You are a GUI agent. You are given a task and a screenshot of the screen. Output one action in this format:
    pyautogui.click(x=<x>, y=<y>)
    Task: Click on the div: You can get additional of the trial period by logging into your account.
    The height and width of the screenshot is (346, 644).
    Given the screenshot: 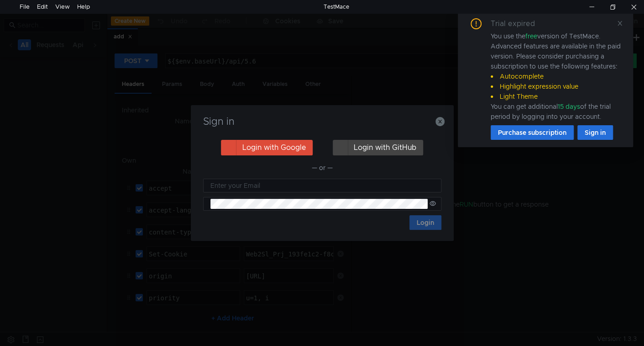 What is the action you would take?
    pyautogui.click(x=556, y=112)
    